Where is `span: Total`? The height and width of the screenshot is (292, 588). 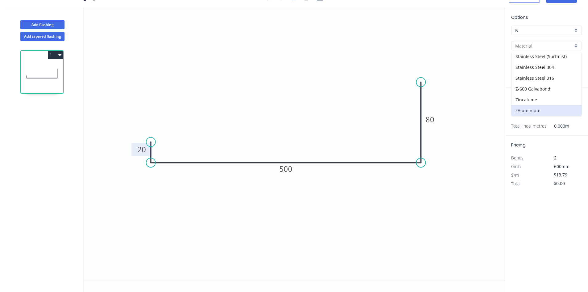 span: Total is located at coordinates (515, 183).